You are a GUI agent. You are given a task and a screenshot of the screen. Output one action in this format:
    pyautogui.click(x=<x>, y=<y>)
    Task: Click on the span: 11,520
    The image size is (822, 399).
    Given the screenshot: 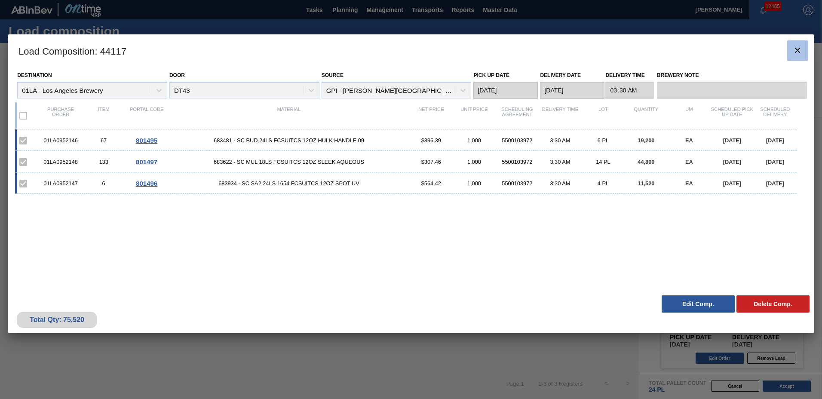 What is the action you would take?
    pyautogui.click(x=645, y=183)
    